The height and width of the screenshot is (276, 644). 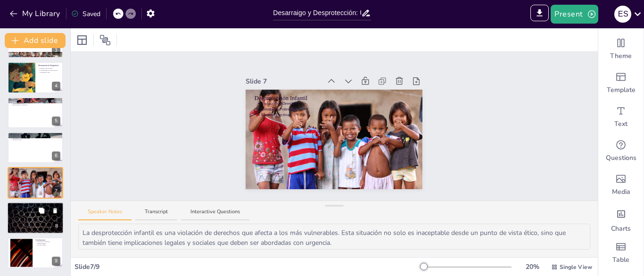 I want to click on button: e s, so click(x=623, y=15).